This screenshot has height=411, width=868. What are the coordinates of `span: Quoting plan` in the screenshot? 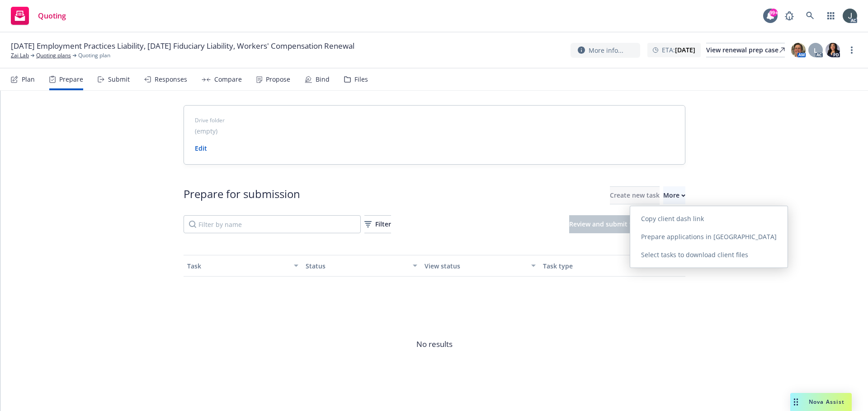 It's located at (94, 55).